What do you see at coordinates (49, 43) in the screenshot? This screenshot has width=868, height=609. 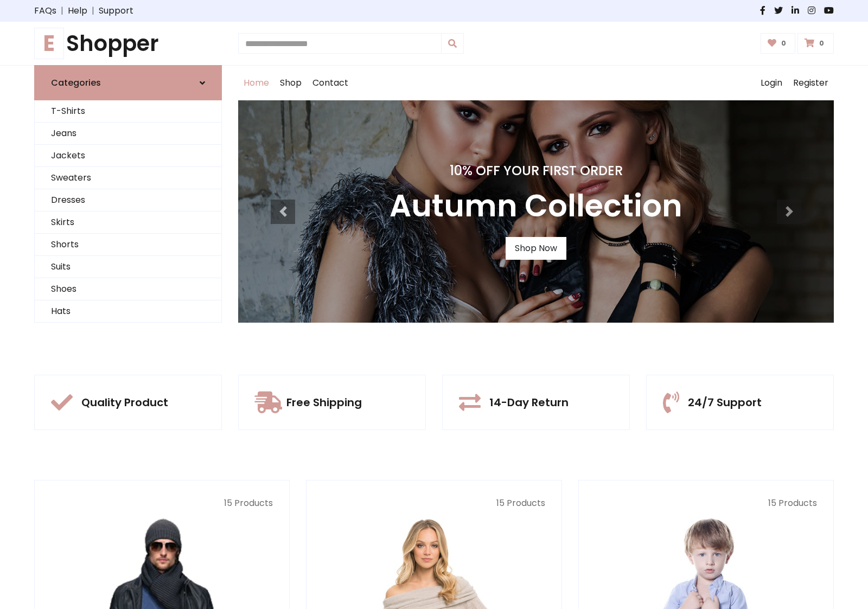 I see `span: E` at bounding box center [49, 43].